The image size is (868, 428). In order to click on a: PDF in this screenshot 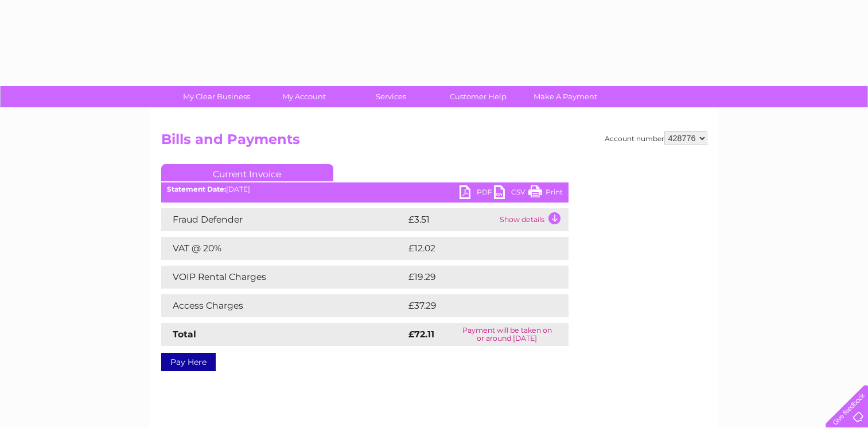, I will do `click(477, 193)`.